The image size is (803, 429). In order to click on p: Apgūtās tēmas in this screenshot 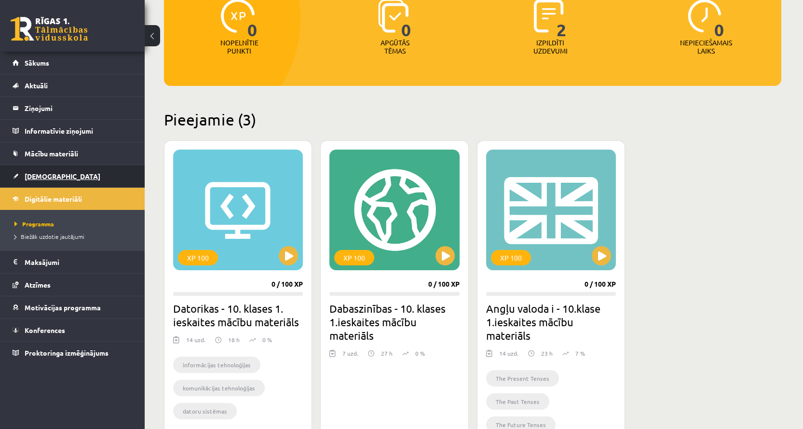, I will do `click(395, 47)`.